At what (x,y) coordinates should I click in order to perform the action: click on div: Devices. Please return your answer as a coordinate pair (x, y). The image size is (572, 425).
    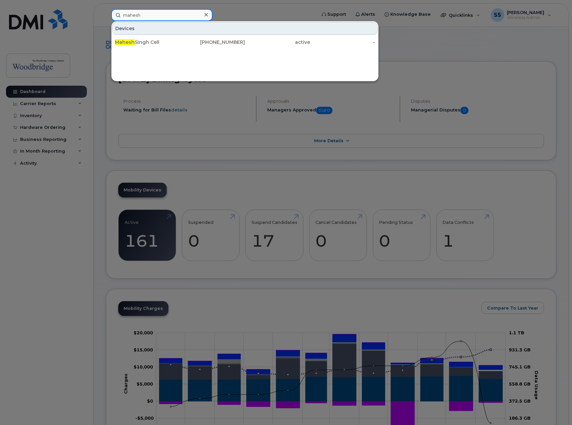
    Looking at the image, I should click on (245, 28).